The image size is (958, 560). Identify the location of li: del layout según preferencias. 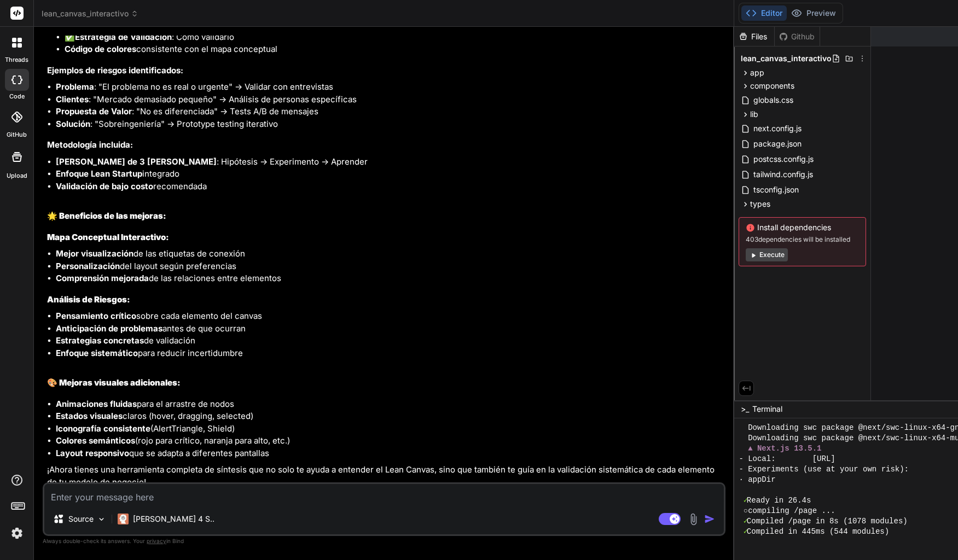
(389, 266).